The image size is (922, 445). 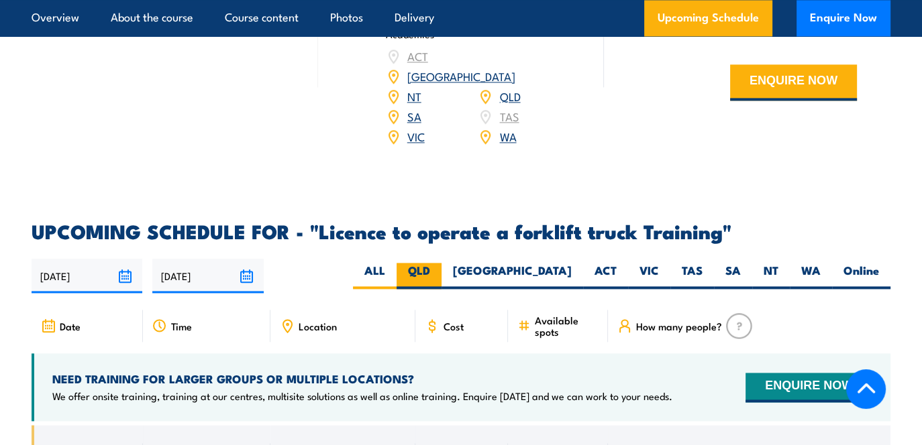 What do you see at coordinates (416, 136) in the screenshot?
I see `a: VIC` at bounding box center [416, 136].